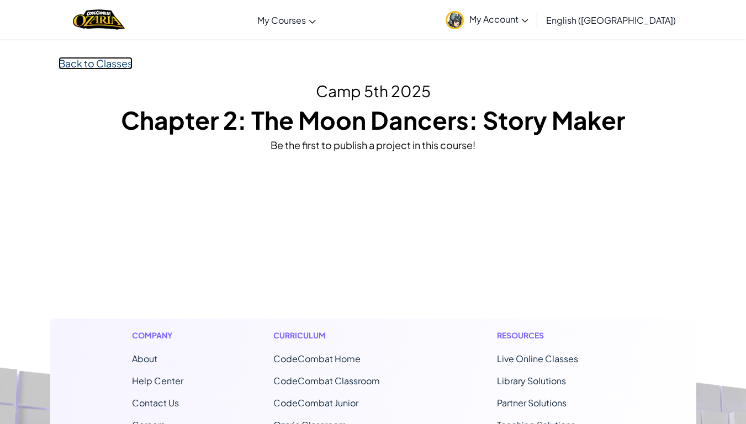  Describe the element at coordinates (317, 358) in the screenshot. I see `span: CodeCombat Home` at that location.